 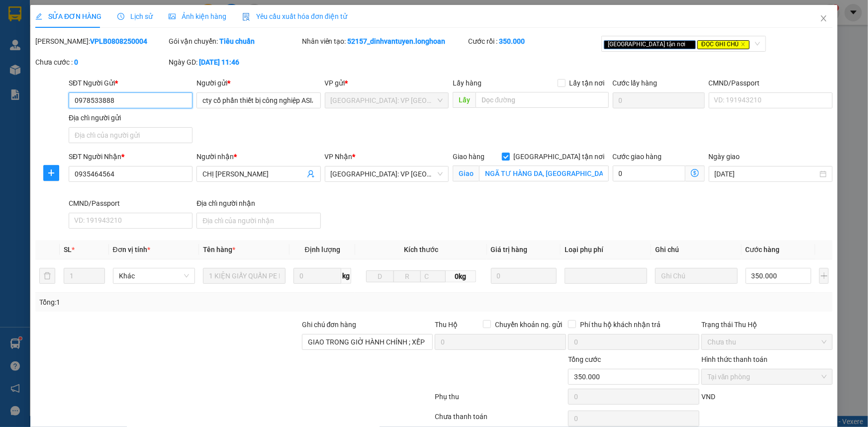 What do you see at coordinates (524, 276) in the screenshot?
I see `input: 0` at bounding box center [524, 276].